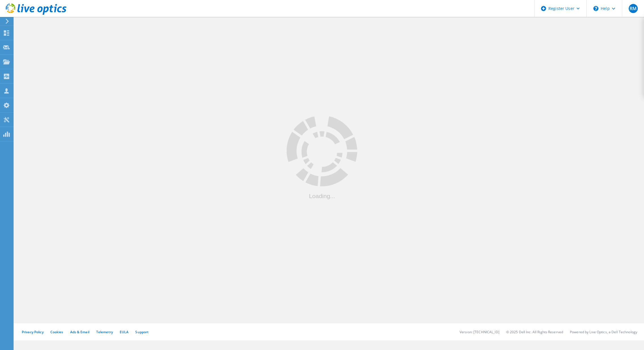 The height and width of the screenshot is (350, 644). I want to click on a: EULA, so click(124, 332).